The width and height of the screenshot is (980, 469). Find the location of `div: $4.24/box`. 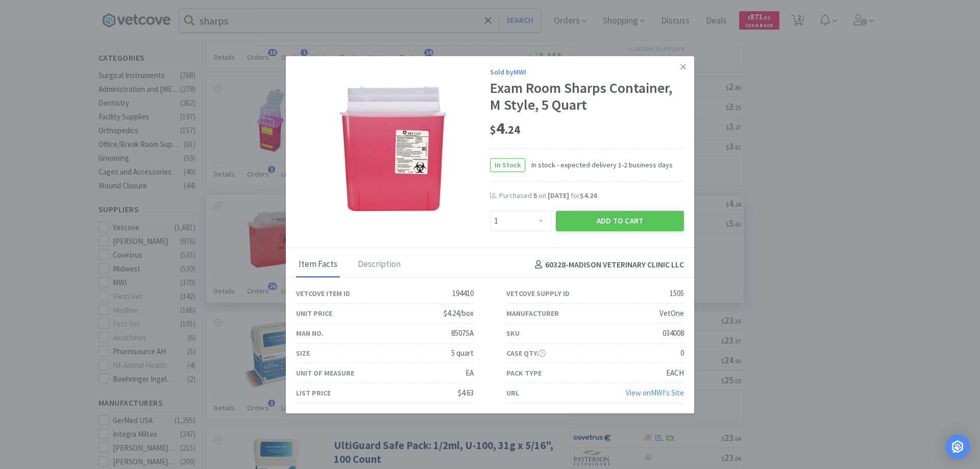

div: $4.24/box is located at coordinates (459, 313).